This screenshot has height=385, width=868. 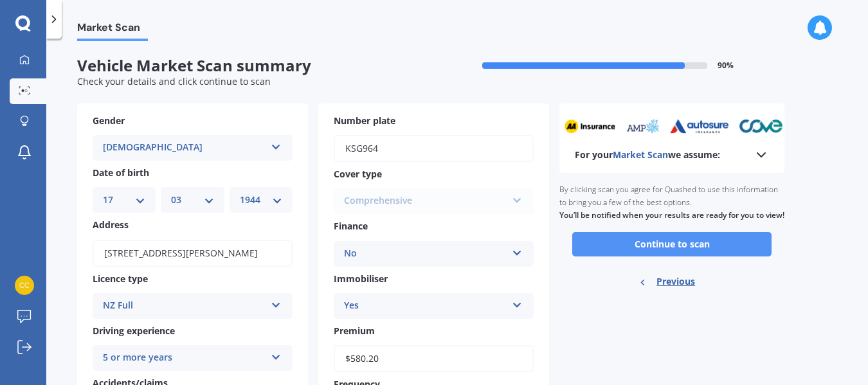 What do you see at coordinates (672, 202) in the screenshot?
I see `div: By clicking scan you agree for Quashed to use this information to bring you a few of the best opt...` at bounding box center [672, 202].